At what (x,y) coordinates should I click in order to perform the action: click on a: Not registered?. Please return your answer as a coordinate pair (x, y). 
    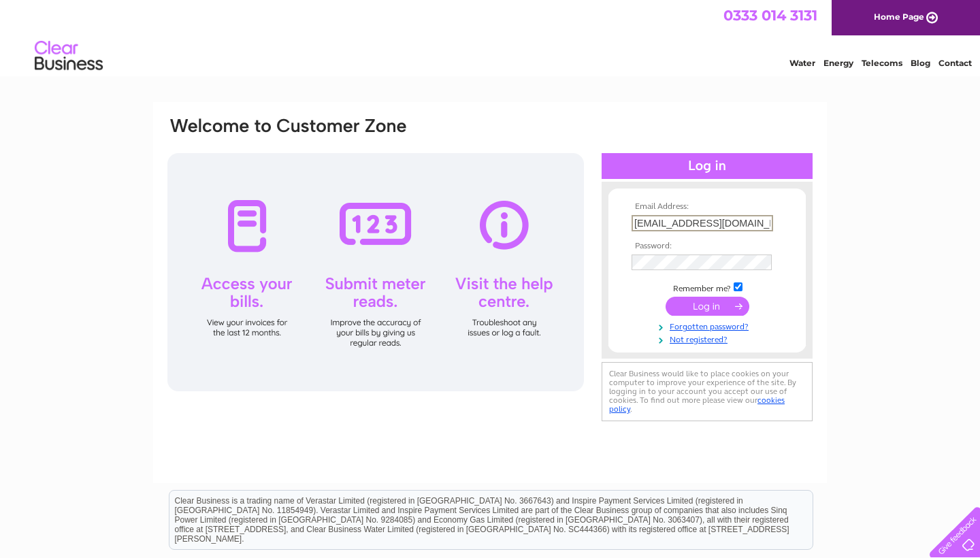
    Looking at the image, I should click on (709, 338).